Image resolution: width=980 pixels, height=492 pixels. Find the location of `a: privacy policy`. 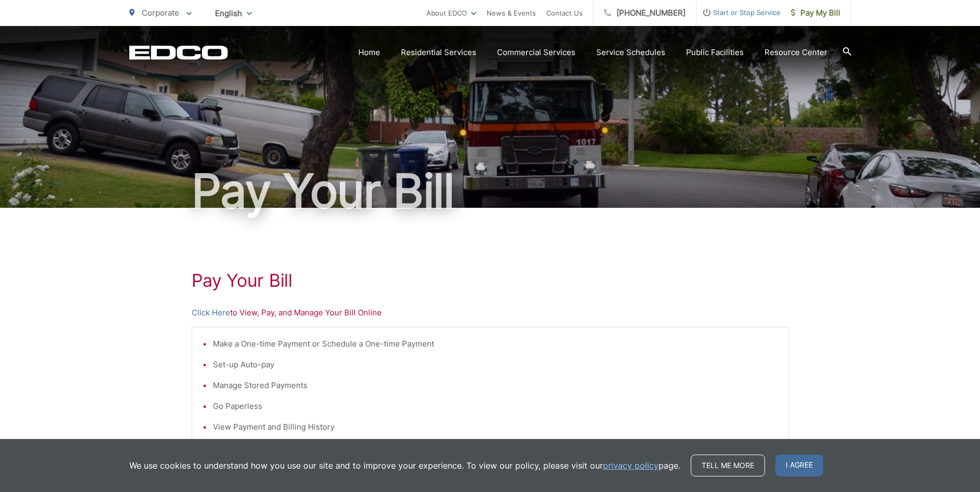

a: privacy policy is located at coordinates (630, 465).